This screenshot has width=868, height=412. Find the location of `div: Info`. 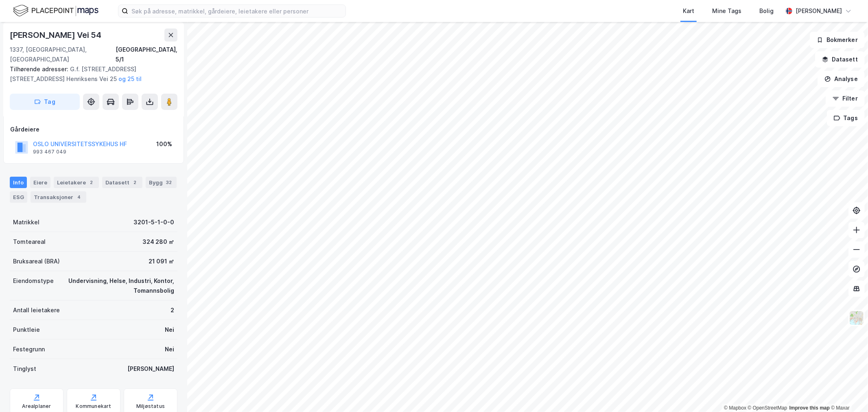

div: Info is located at coordinates (18, 182).